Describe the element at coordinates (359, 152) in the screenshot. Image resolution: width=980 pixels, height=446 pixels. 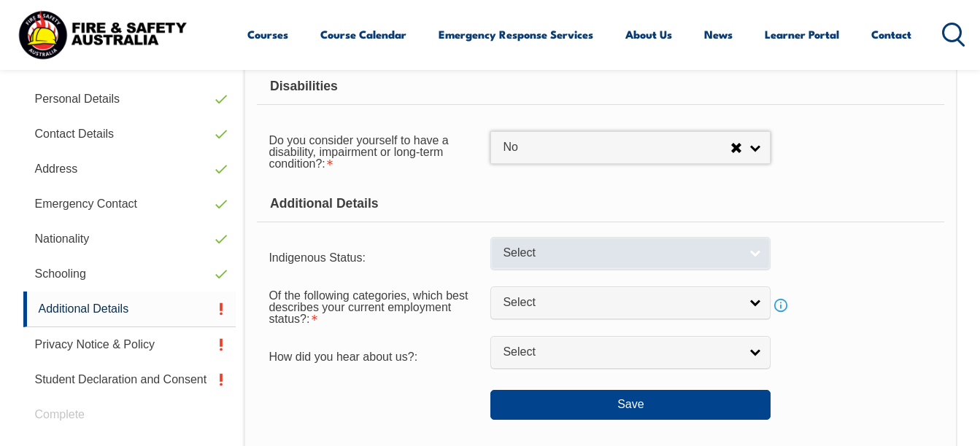
I see `span: Do you consider yourself to have a disability, impairment or long-term condition?:` at that location.